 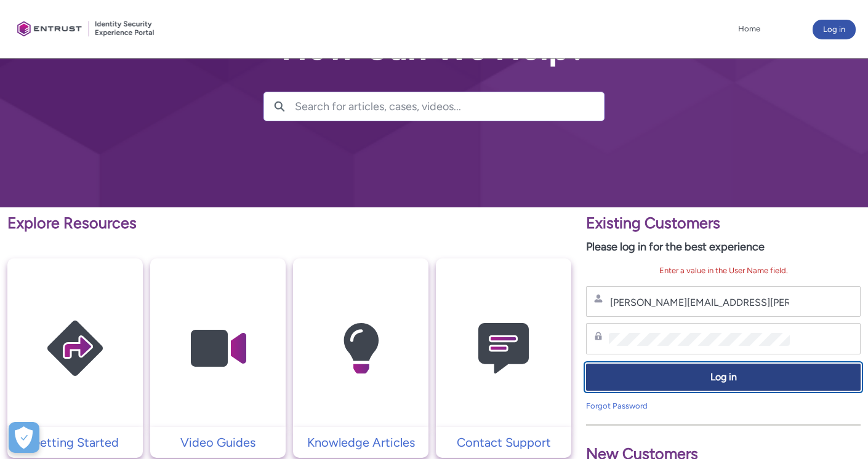 I want to click on h2: How Can We Help?, so click(x=434, y=48).